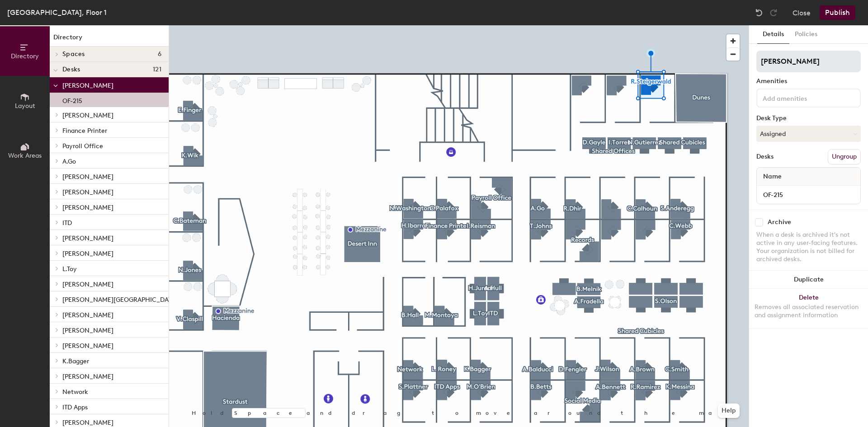  I want to click on button: Assigned, so click(809, 133).